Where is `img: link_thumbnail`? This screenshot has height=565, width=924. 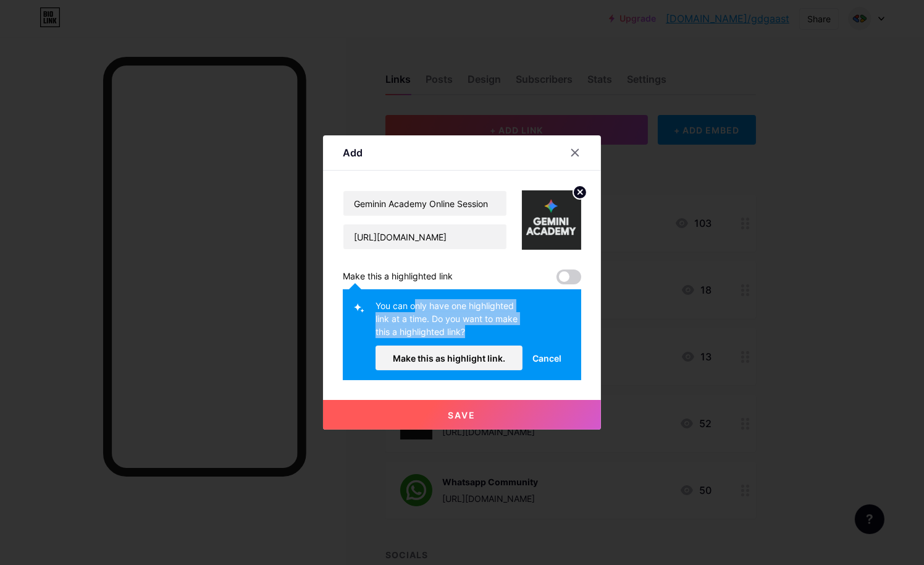
img: link_thumbnail is located at coordinates (552, 220).